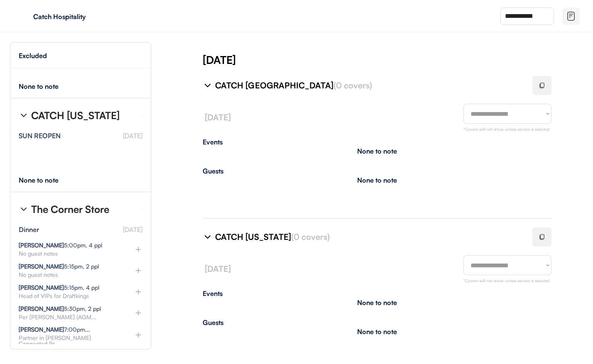 Image resolution: width=593 pixels, height=364 pixels. Describe the element at coordinates (571, 16) in the screenshot. I see `img: file-02.svg` at that location.